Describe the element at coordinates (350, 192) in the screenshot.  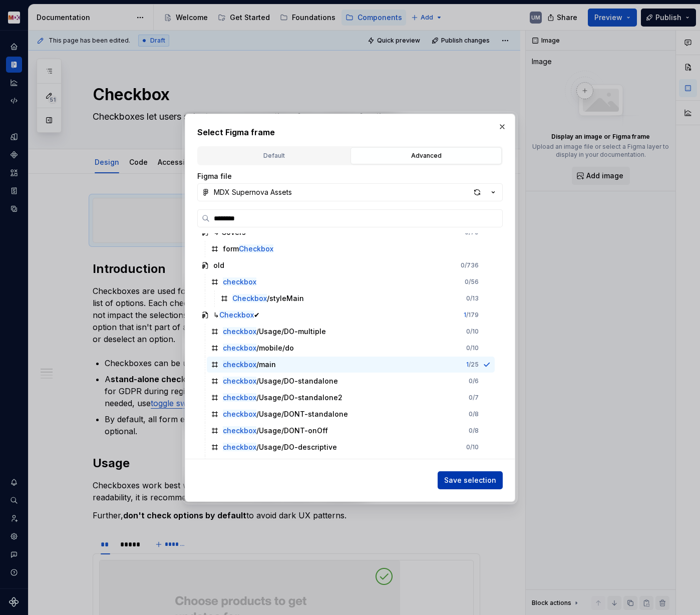
I see `button: MDX Supernova Assets` at that location.